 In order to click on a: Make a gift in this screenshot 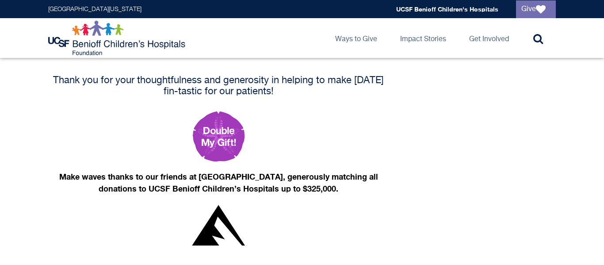, I will do `click(219, 136)`.